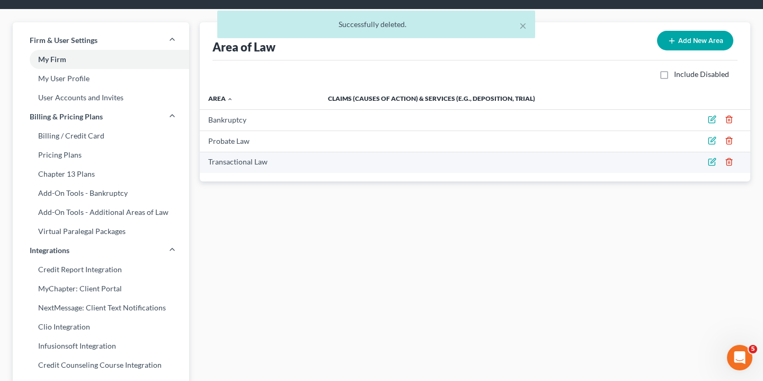 Image resolution: width=763 pixels, height=381 pixels. Describe the element at coordinates (101, 269) in the screenshot. I see `a: Credit Report Integration` at that location.